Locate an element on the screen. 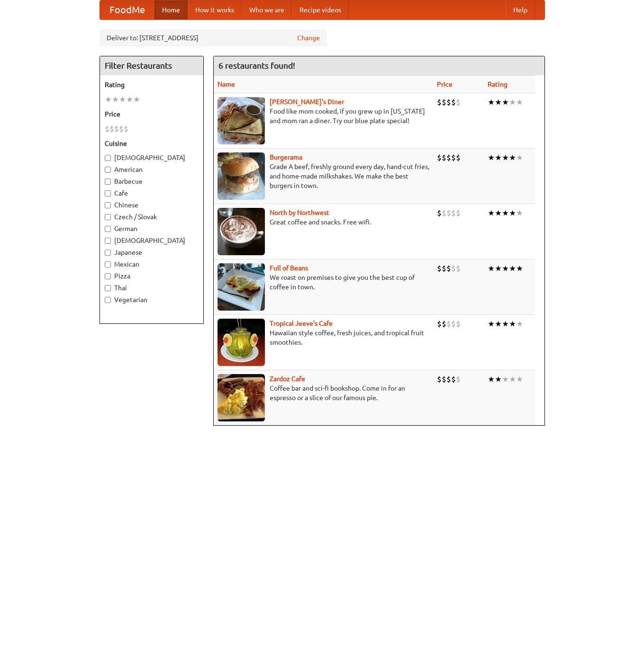 This screenshot has width=644, height=670. img: jeeves.jpg is located at coordinates (241, 342).